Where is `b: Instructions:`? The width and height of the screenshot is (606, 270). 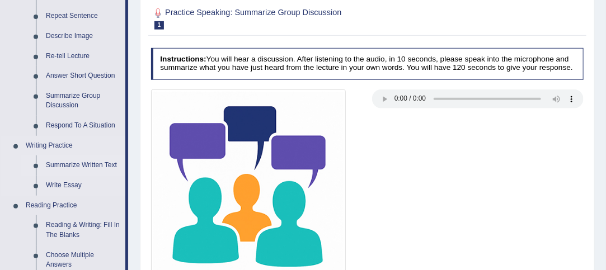
b: Instructions: is located at coordinates (183, 59).